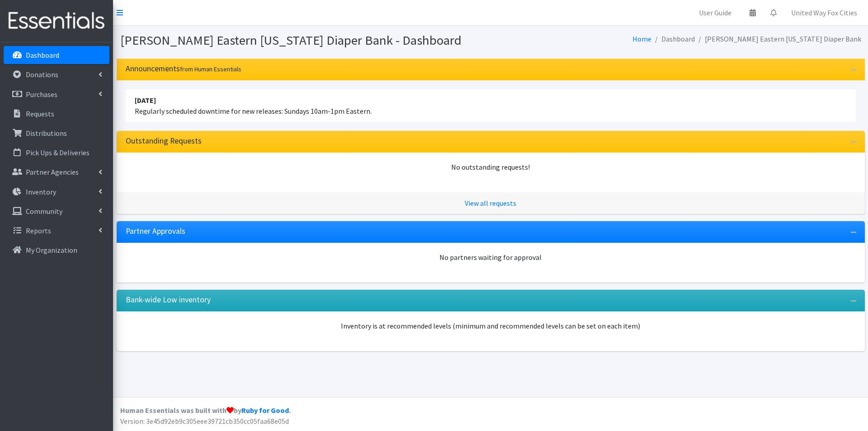 The height and width of the screenshot is (431, 868). What do you see at coordinates (168, 300) in the screenshot?
I see `h3: Bank-wide Low inventory` at bounding box center [168, 300].